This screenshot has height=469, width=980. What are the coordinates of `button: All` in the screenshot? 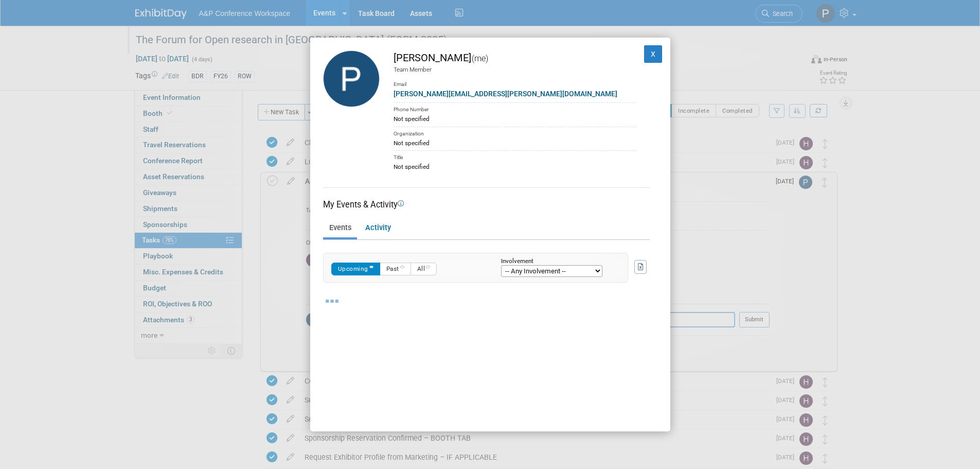 It's located at (424, 269).